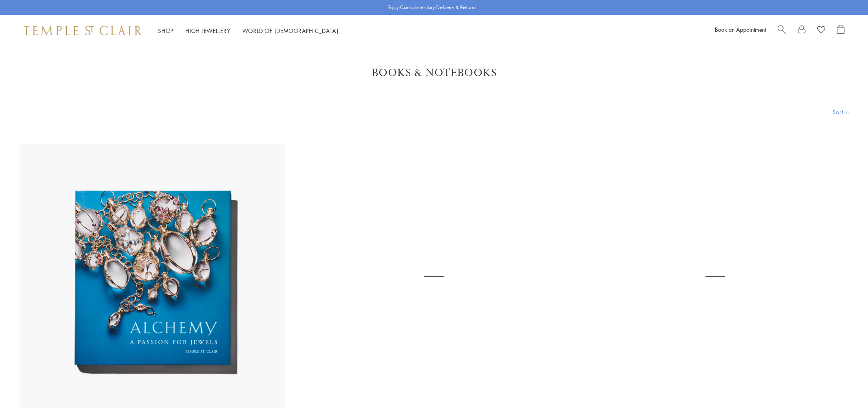  I want to click on a: View Wishlist, so click(821, 31).